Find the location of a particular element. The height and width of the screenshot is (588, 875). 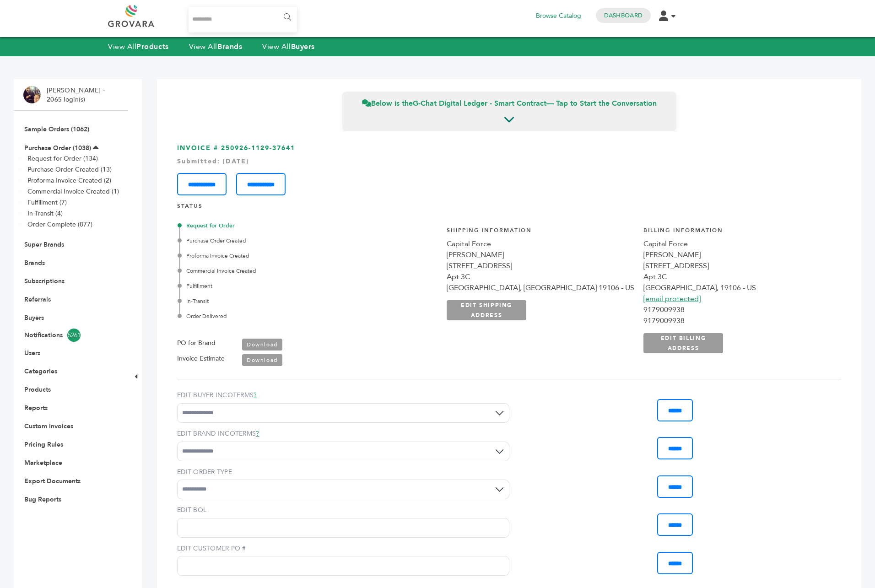

h4: Billing Information is located at coordinates (737, 232).